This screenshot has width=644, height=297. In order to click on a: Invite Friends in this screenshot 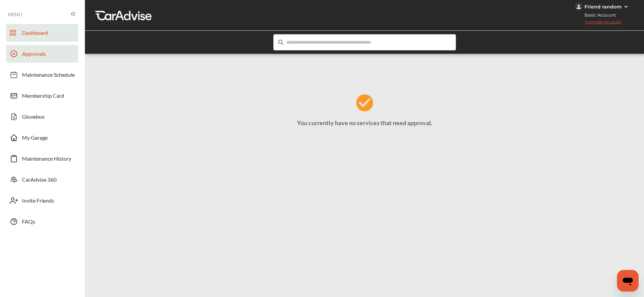, I will do `click(42, 200)`.